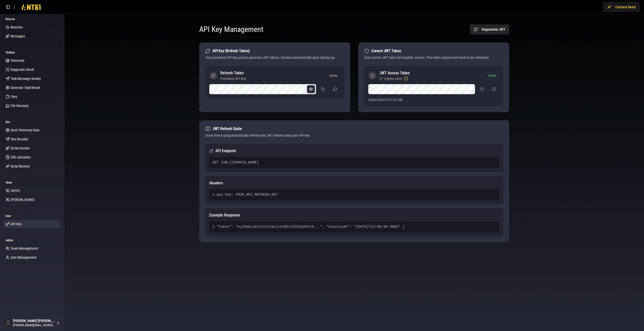  Describe the element at coordinates (16, 224) in the screenshot. I see `span: API Key` at that location.